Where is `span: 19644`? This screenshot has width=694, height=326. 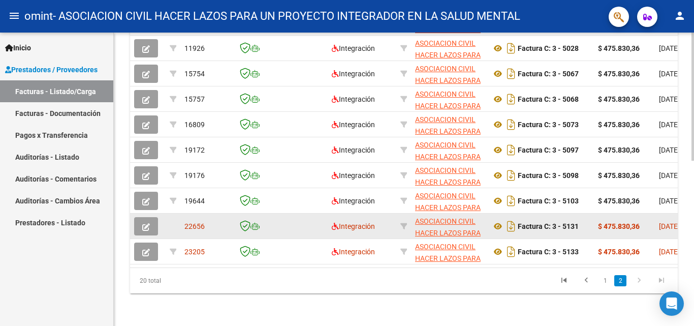
span: 19644 is located at coordinates (195, 201).